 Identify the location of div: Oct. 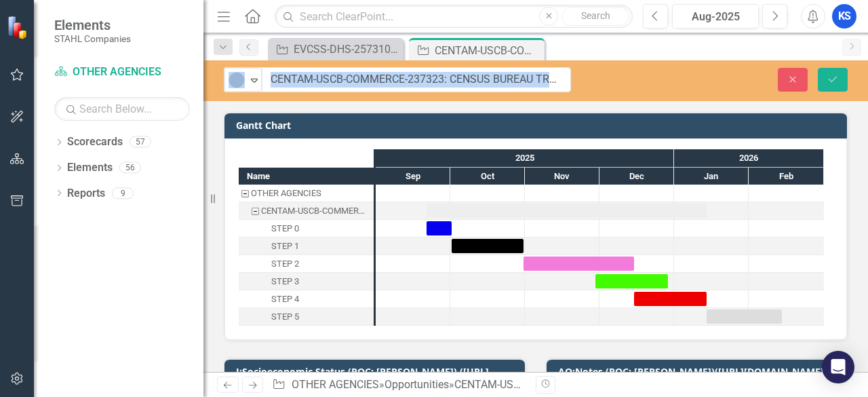
(488, 177).